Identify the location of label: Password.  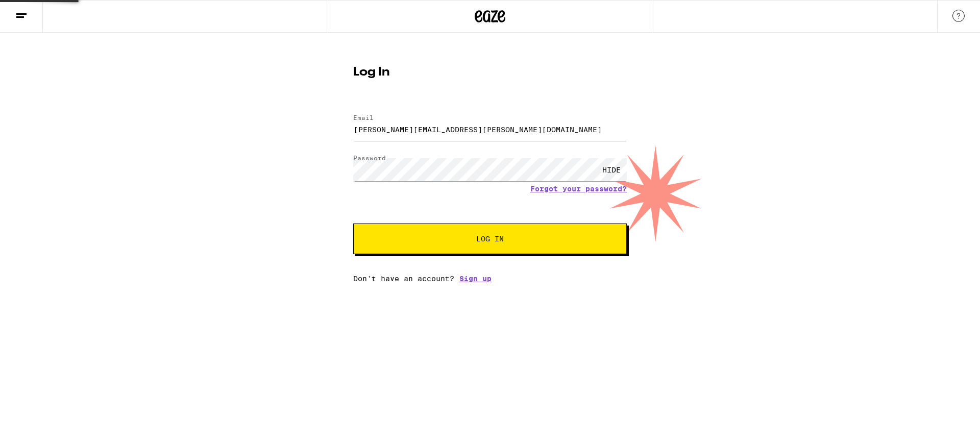
(370, 158).